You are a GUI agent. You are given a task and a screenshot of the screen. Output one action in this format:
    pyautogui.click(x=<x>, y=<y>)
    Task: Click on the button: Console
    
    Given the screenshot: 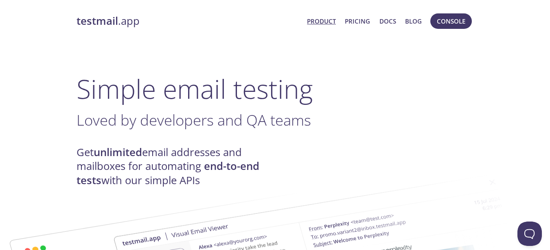 What is the action you would take?
    pyautogui.click(x=451, y=21)
    